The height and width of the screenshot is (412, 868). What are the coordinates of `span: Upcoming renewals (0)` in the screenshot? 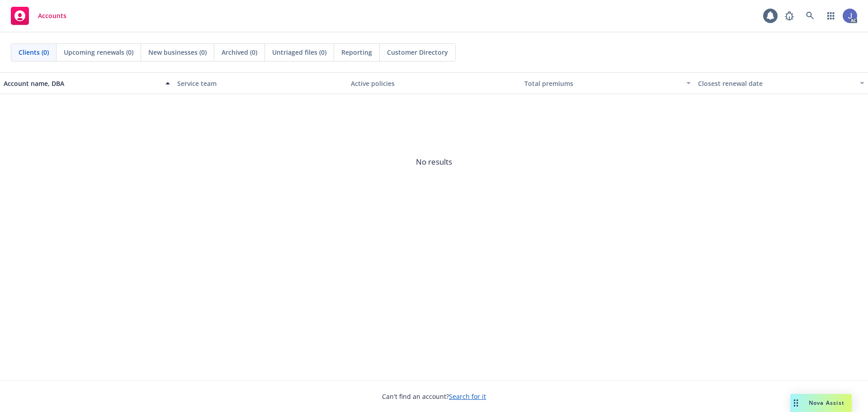 It's located at (98, 52).